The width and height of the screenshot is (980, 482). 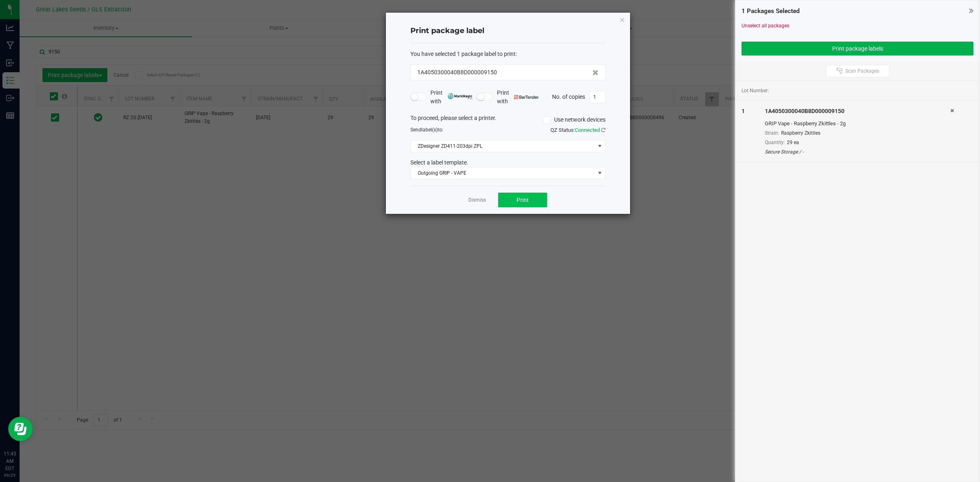 I want to click on span: ZDesigner ZD411-203dpi ZPL, so click(x=503, y=146).